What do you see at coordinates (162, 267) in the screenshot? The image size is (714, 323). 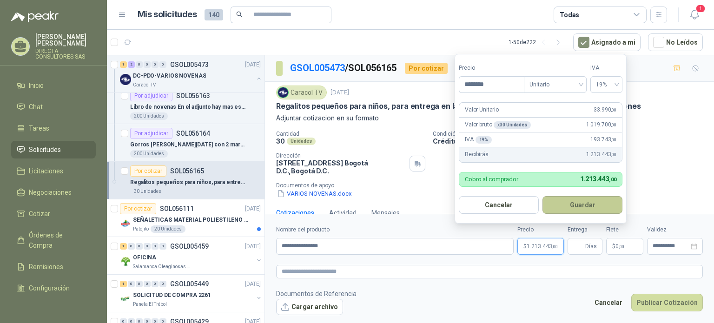 I see `p: Salamanca Oleaginosas SAS` at bounding box center [162, 267].